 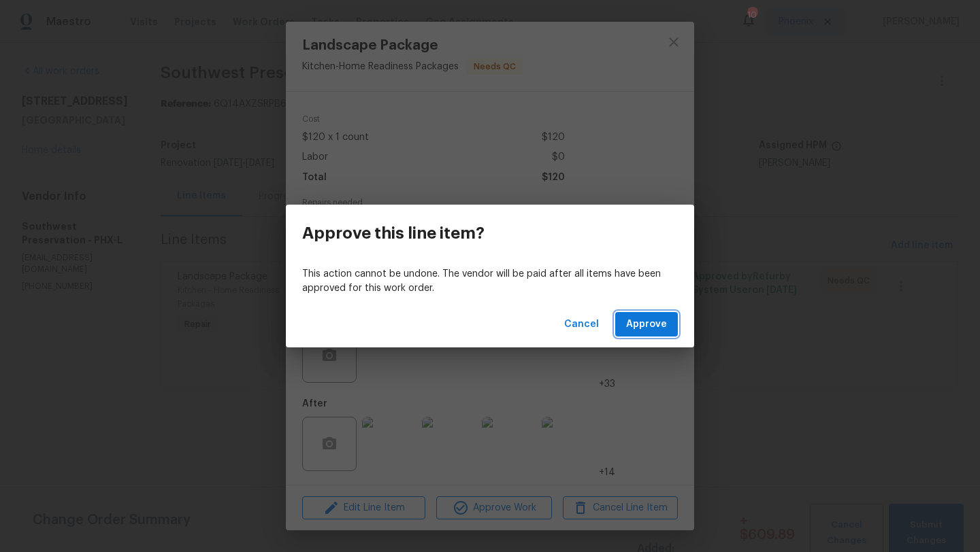 I want to click on p: This action cannot be undone. The vendor will be paid after all items have been approved for this..., so click(x=490, y=282).